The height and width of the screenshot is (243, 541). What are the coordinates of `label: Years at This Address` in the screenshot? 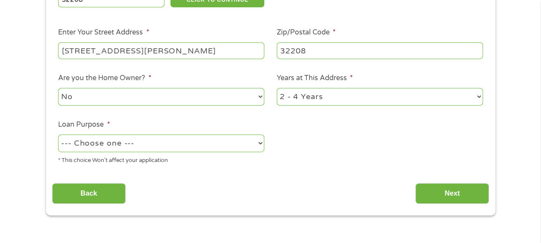 It's located at (314, 78).